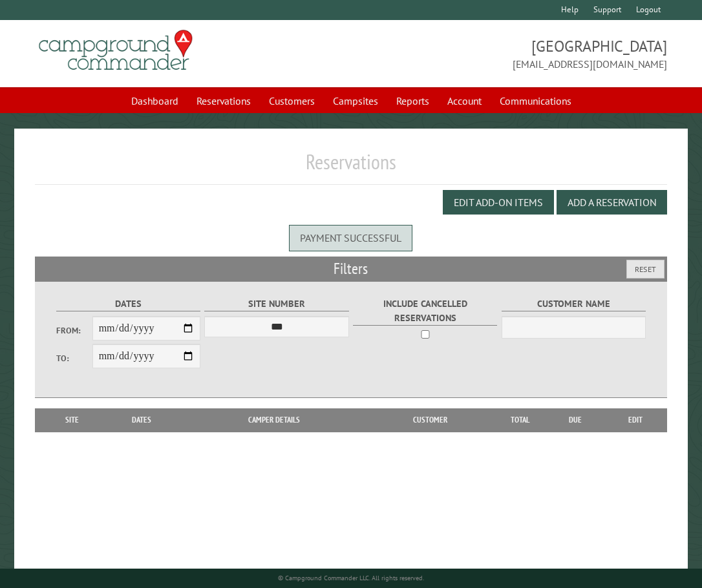 The width and height of the screenshot is (702, 588). I want to click on button: Edit Add-on Items, so click(498, 202).